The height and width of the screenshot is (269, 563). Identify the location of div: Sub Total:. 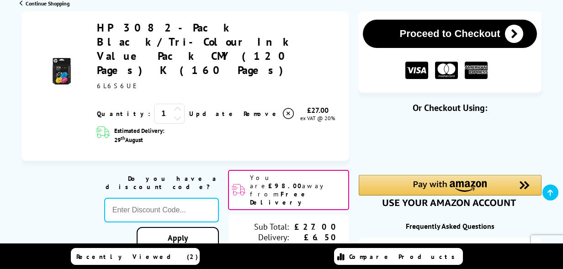
(263, 227).